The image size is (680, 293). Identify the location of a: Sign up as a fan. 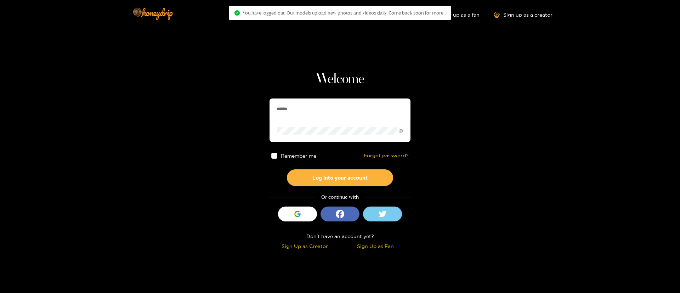
(455, 15).